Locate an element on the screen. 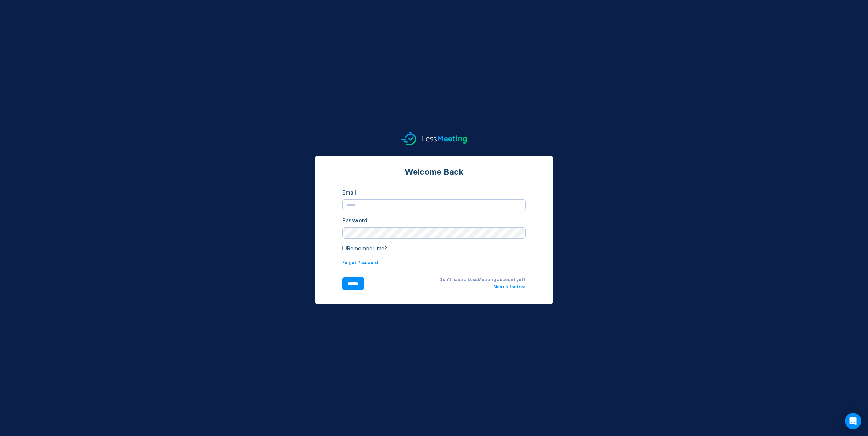 The image size is (868, 436). input: Remember me? is located at coordinates (344, 248).